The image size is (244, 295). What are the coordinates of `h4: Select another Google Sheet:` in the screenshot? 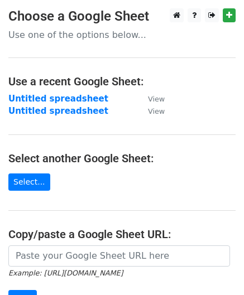 It's located at (121, 158).